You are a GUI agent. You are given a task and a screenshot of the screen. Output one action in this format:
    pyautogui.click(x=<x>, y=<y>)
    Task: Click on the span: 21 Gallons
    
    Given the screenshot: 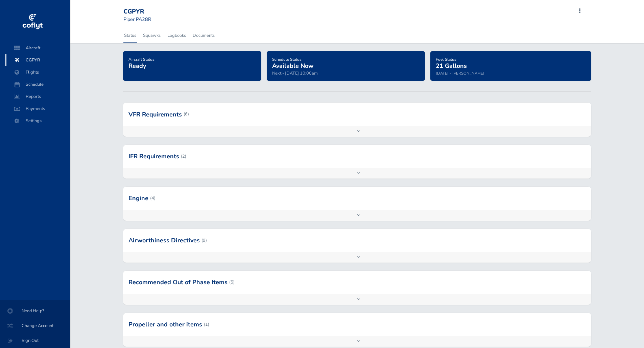 What is the action you would take?
    pyautogui.click(x=451, y=66)
    